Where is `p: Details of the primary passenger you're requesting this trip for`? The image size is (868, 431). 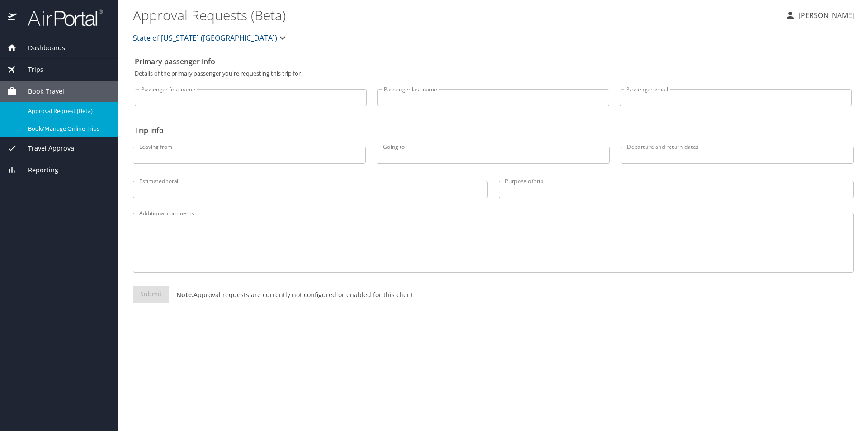 p: Details of the primary passenger you're requesting this trip for is located at coordinates (493, 73).